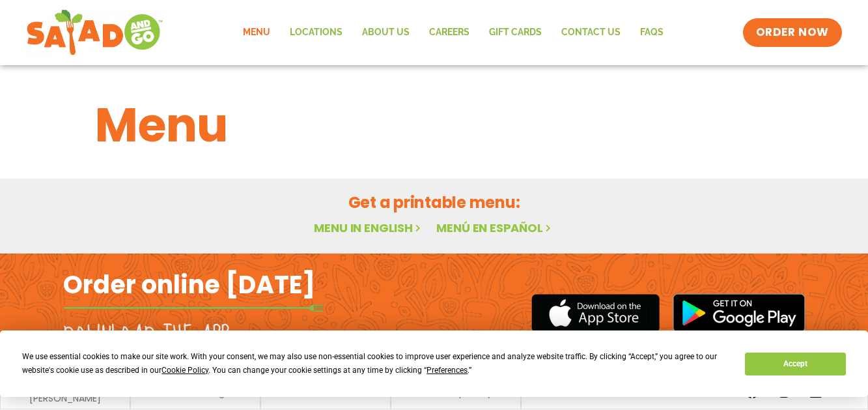 The width and height of the screenshot is (868, 410). What do you see at coordinates (369, 227) in the screenshot?
I see `a: Menu in English` at bounding box center [369, 227].